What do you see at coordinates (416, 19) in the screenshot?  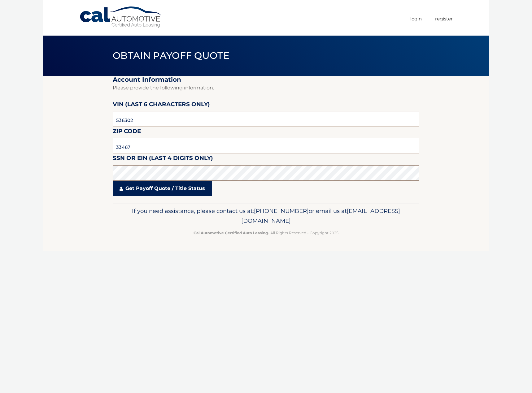 I see `a: Login` at bounding box center [416, 19].